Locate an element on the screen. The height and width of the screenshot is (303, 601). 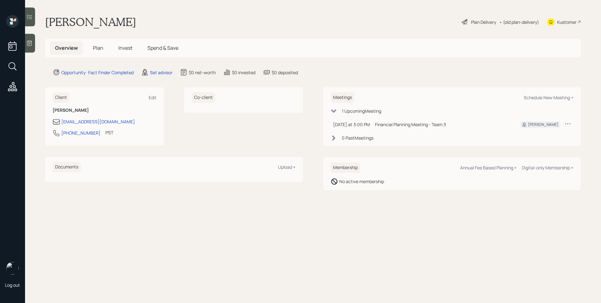
div: PST is located at coordinates (109, 132).